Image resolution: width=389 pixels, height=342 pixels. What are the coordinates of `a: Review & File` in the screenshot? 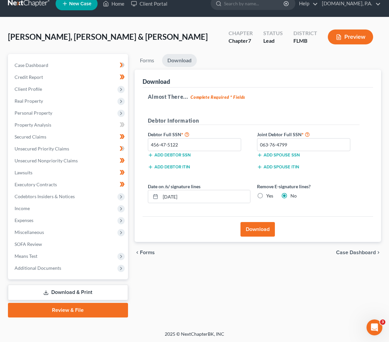 It's located at (68, 310).